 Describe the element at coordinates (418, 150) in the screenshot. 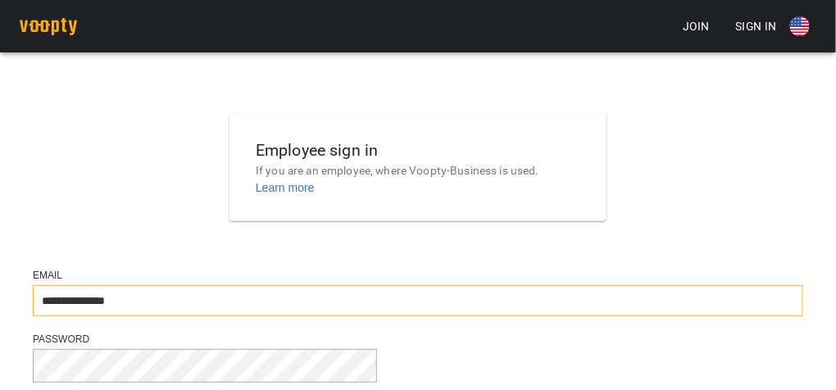

I see `h6: Employee sign in` at that location.